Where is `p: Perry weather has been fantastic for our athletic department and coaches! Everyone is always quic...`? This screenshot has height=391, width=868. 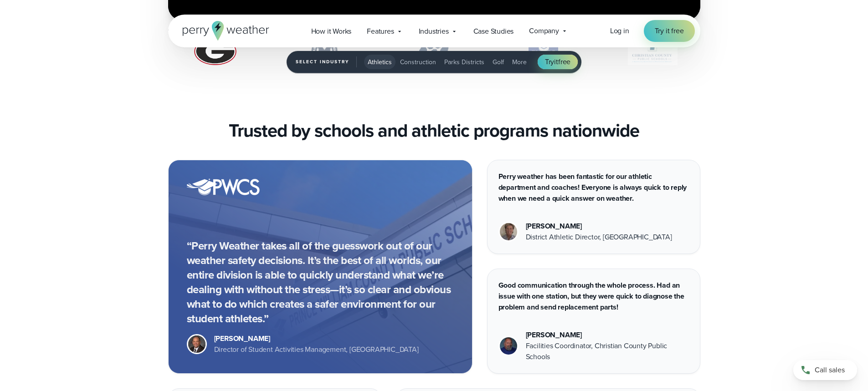
p: Perry weather has been fantastic for our athletic department and coaches! Everyone is always quic... is located at coordinates (593, 187).